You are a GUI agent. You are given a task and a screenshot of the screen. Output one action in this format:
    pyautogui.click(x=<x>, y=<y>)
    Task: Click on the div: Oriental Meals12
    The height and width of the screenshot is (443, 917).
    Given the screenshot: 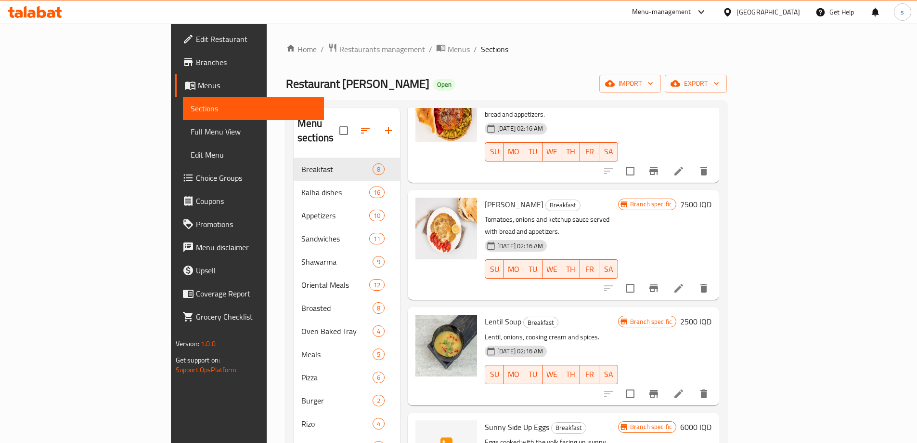 What is the action you would take?
    pyautogui.click(x=347, y=285)
    